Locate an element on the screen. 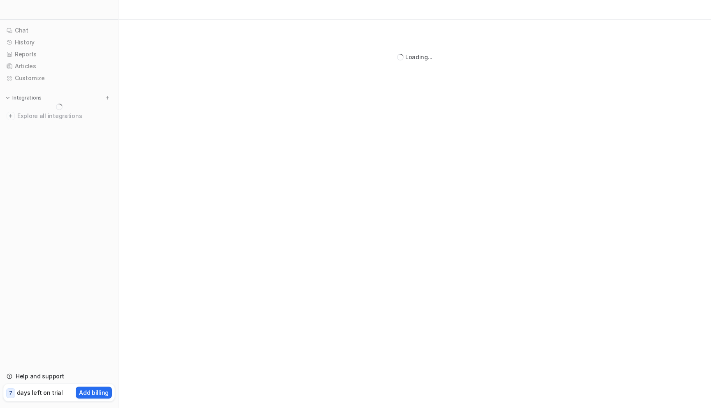 The width and height of the screenshot is (711, 408). a: Reports is located at coordinates (59, 54).